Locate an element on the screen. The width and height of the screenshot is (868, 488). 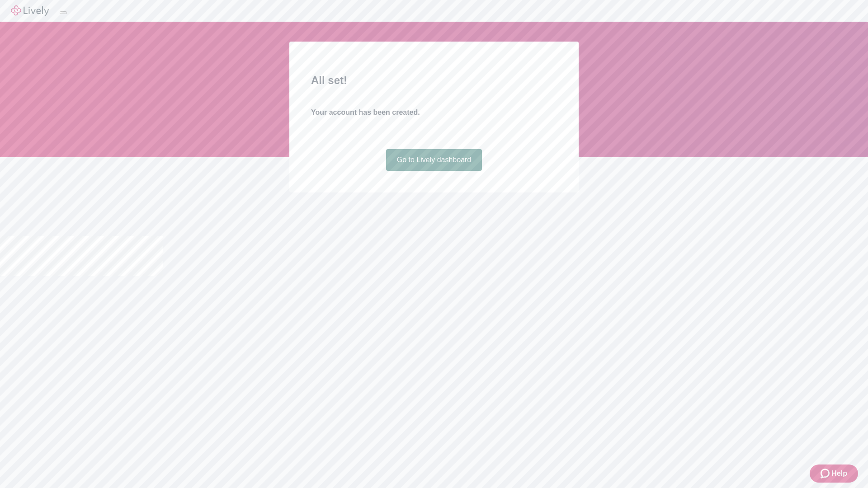
a: Go to Lively dashboard is located at coordinates (434, 160).